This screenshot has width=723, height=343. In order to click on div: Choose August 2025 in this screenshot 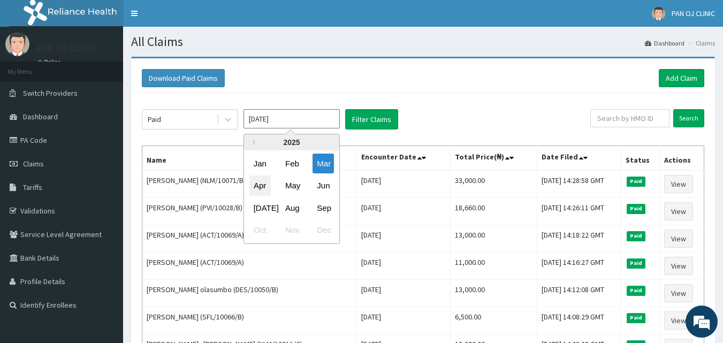, I will do `click(292, 208)`.